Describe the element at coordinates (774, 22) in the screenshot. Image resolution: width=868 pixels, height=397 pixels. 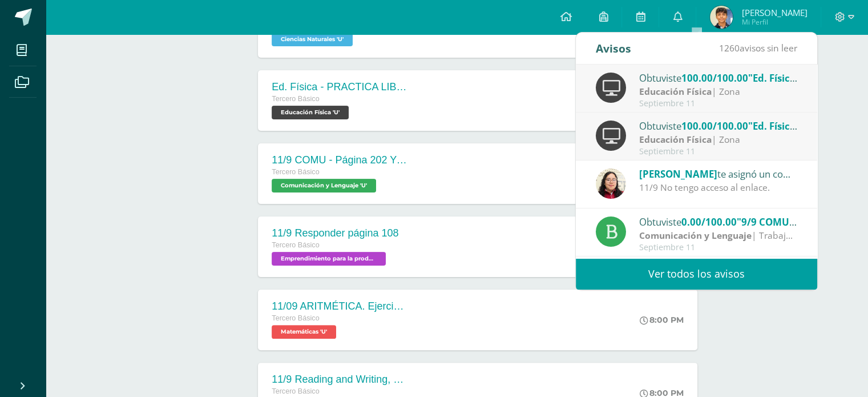
I see `span: Mi Perfil` at that location.